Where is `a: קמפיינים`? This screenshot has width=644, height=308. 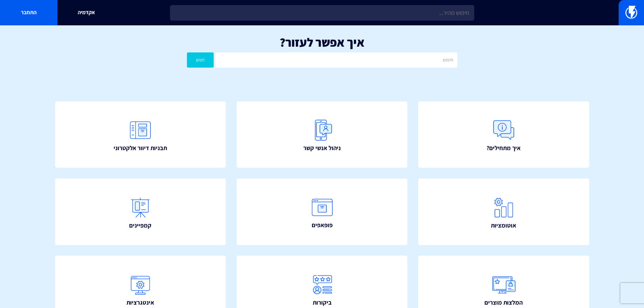
a: קמפיינים is located at coordinates (141, 212).